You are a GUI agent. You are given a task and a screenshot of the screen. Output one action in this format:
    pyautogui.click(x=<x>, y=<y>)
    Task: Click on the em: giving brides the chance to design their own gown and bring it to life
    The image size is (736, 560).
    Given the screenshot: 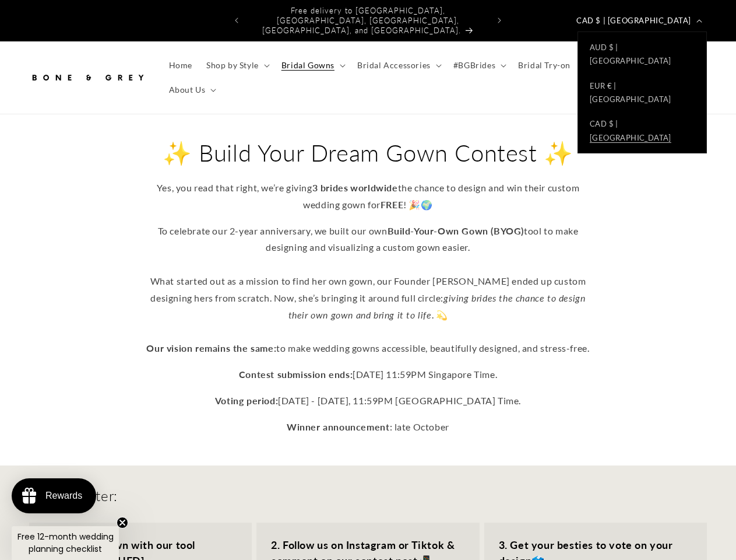 What is the action you would take?
    pyautogui.click(x=437, y=306)
    